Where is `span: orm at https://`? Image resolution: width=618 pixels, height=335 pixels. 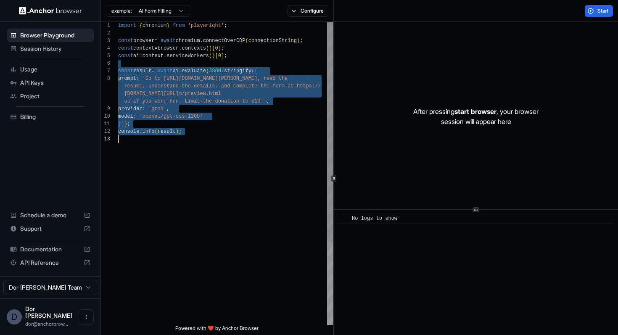
span: orm at https:// is located at coordinates (298, 86).